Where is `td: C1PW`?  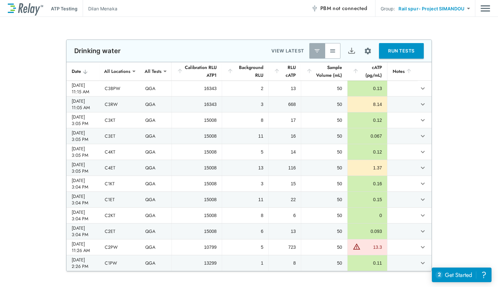
td: C1PW is located at coordinates (120, 263).